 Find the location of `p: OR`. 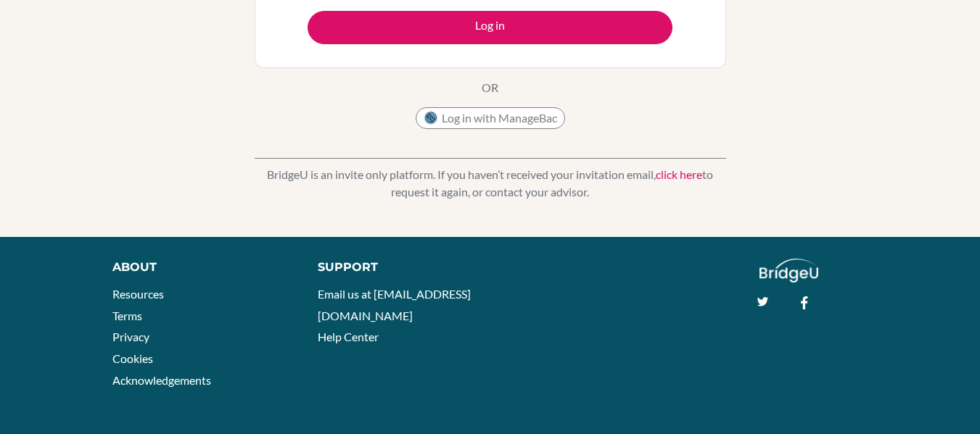

p: OR is located at coordinates (490, 88).